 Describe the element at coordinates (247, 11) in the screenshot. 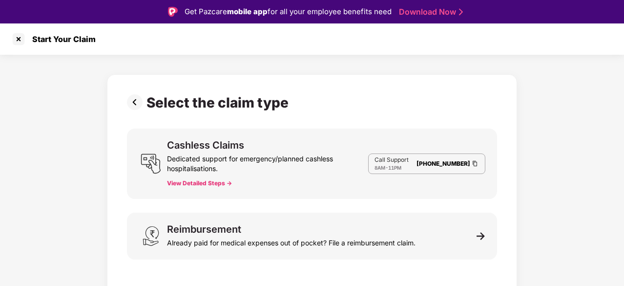

I see `strong: mobile app` at that location.